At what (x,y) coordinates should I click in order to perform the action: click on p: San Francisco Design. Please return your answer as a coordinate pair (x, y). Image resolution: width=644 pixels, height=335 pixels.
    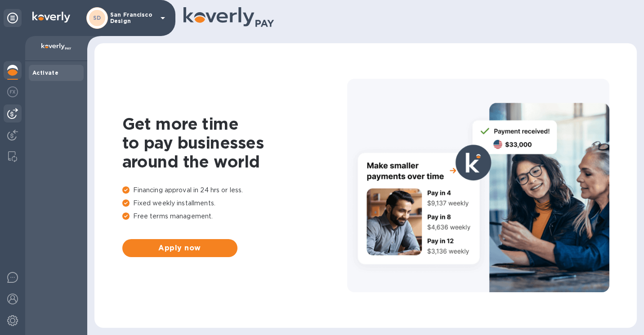
    Looking at the image, I should click on (133, 18).